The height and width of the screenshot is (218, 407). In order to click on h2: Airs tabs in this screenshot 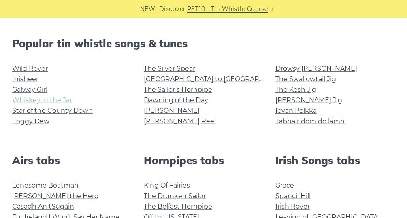, I will do `click(72, 160)`.